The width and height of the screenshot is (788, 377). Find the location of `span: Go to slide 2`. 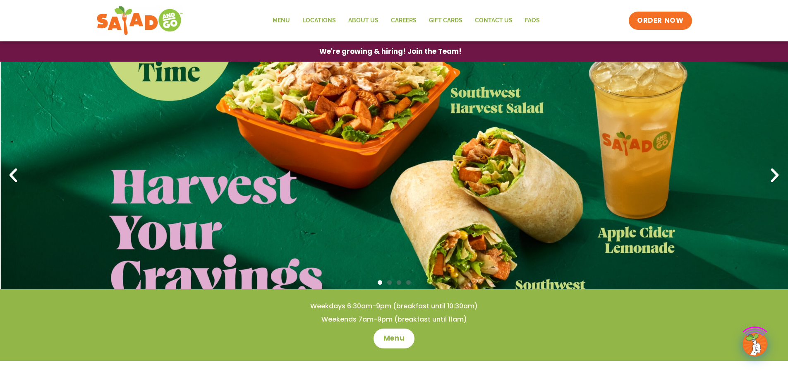

span: Go to slide 2 is located at coordinates (389, 282).